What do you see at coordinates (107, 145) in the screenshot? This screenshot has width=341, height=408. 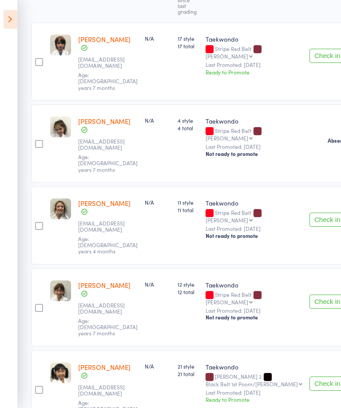 I see `small: mustangsally81@hotmail.com` at bounding box center [107, 145].